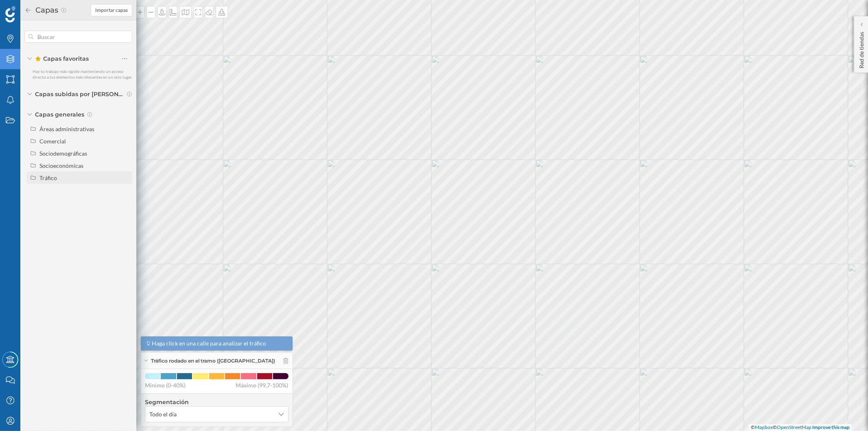 This screenshot has width=868, height=431. Describe the element at coordinates (209, 343) in the screenshot. I see `span: Haga click en una calle para analizar el tráfico` at that location.